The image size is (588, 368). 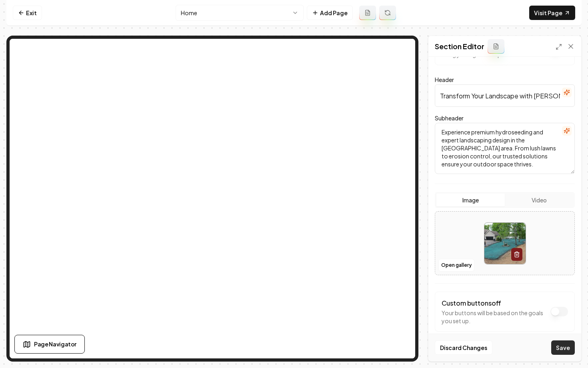 What do you see at coordinates (55, 344) in the screenshot?
I see `span: Page Navigator` at bounding box center [55, 344].